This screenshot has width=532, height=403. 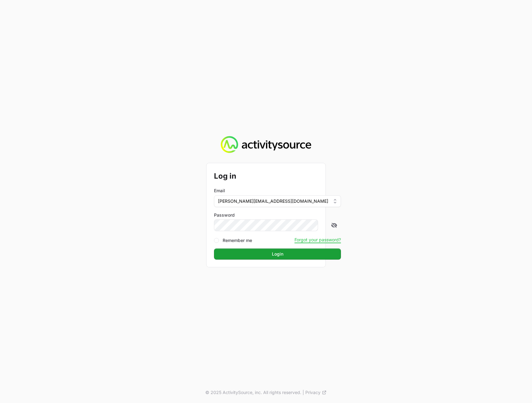 I want to click on h2: Log in, so click(x=277, y=176).